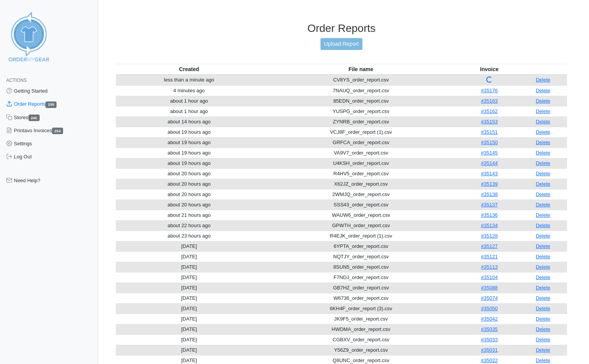 Image resolution: width=589 pixels, height=364 pixels. I want to click on td: YUSPG_order_report.csv, so click(361, 111).